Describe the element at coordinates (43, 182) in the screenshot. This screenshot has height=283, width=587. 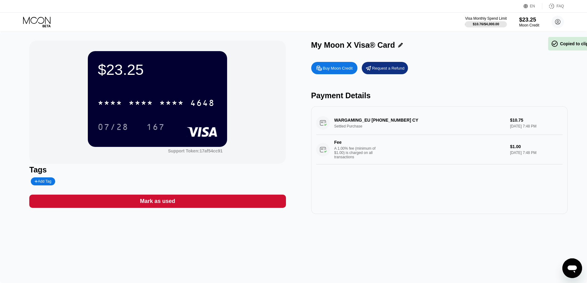
I see `div: Add Tag` at that location.